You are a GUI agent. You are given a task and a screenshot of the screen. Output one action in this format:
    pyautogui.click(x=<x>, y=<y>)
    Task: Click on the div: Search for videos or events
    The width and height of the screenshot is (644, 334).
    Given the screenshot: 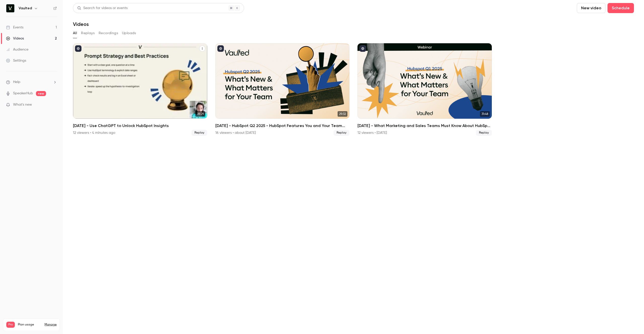 What is the action you would take?
    pyautogui.click(x=102, y=8)
    